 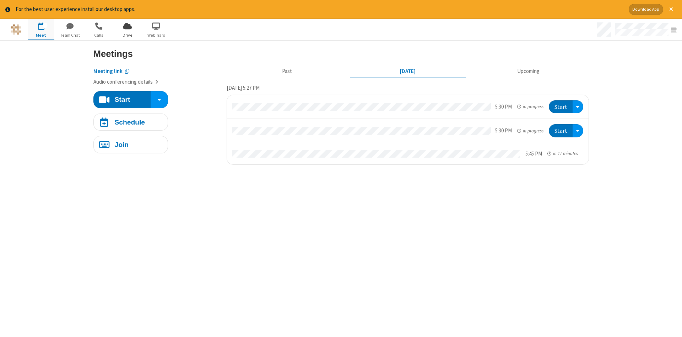 What do you see at coordinates (45, 25) in the screenshot?
I see `div: 2` at bounding box center [45, 25].